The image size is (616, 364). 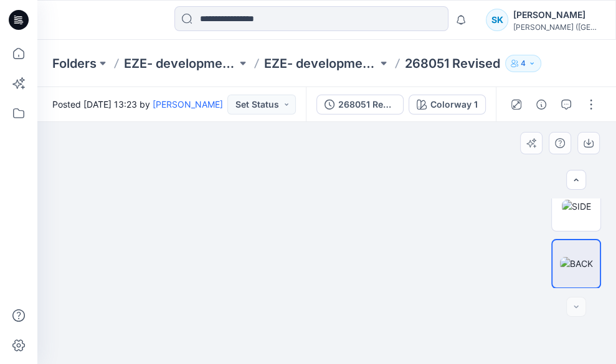 What do you see at coordinates (447, 104) in the screenshot?
I see `button: Colorway 1` at bounding box center [447, 104].